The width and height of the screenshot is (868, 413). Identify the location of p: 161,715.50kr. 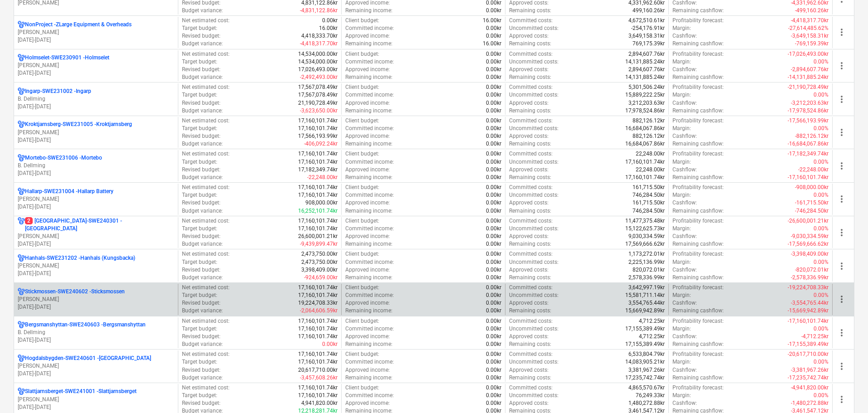
(648, 203).